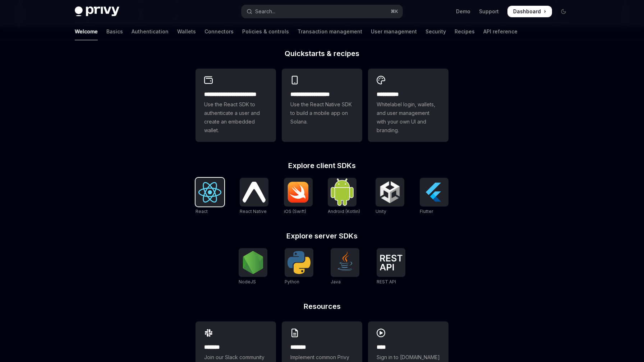 This screenshot has width=644, height=362. What do you see at coordinates (500, 32) in the screenshot?
I see `a: API reference` at bounding box center [500, 32].